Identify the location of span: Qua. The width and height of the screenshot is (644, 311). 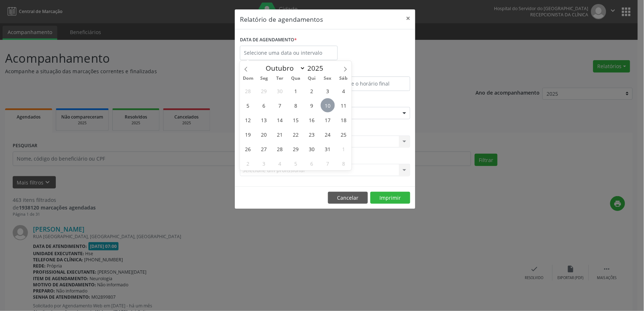
(296, 78).